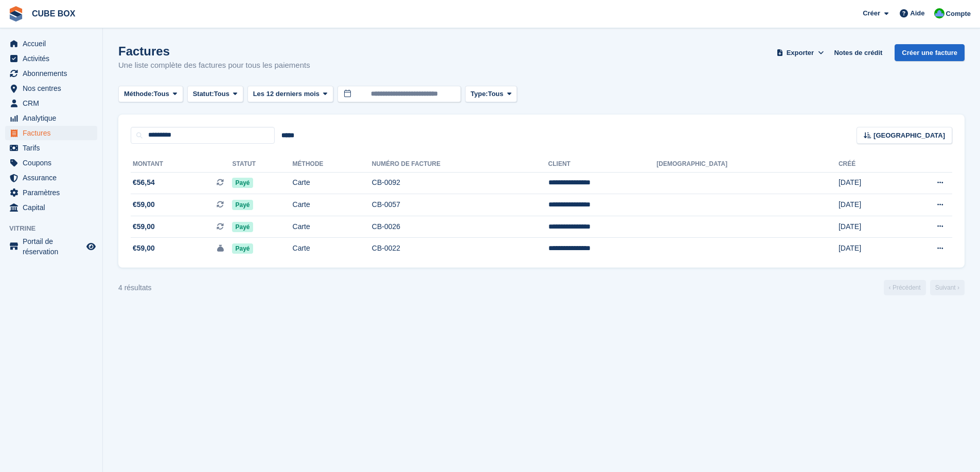 Image resolution: width=980 pixels, height=472 pixels. What do you see at coordinates (53, 193) in the screenshot?
I see `span: Paramètres` at bounding box center [53, 193].